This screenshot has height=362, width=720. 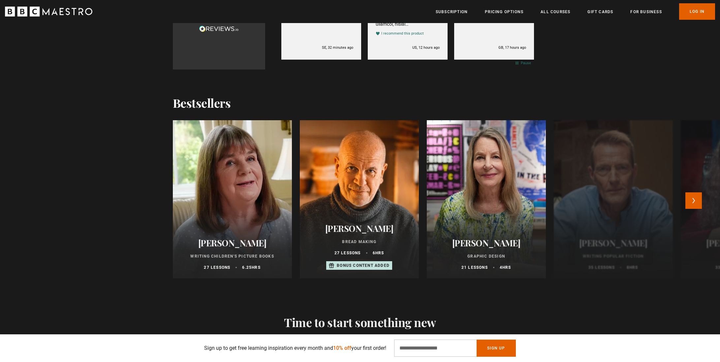 I want to click on p: Writing Children's Picture Books, so click(x=232, y=257).